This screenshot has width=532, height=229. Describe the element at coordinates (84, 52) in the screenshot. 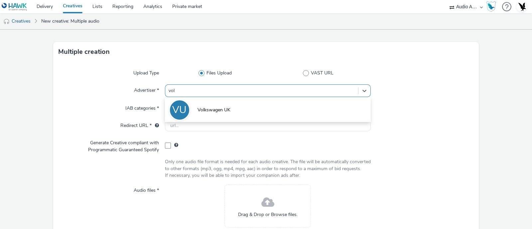

I see `h3: Multiple creation` at that location.